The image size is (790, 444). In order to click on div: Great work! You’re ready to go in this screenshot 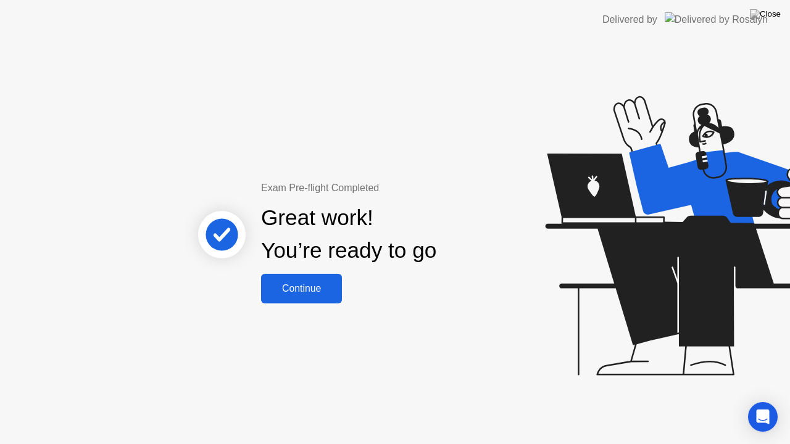, I will do `click(349, 235)`.